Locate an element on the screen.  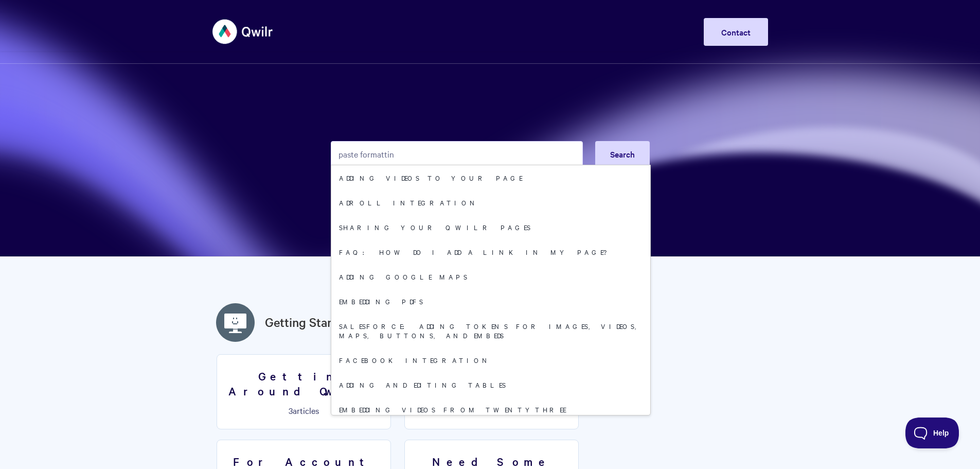
a: Adding Videos to your Page is located at coordinates (491, 178).